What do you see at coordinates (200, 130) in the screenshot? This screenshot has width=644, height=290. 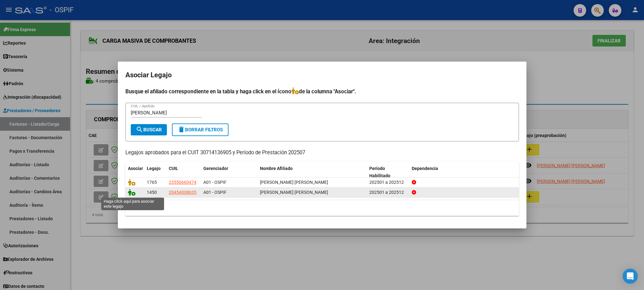 I see `button: Borrar Filtros` at bounding box center [200, 130].